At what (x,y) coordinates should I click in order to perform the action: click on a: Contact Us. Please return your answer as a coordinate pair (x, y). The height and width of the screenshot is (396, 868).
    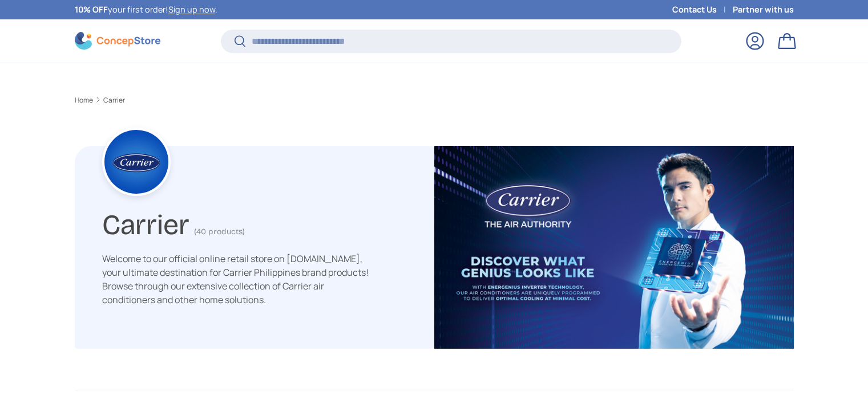
    Looking at the image, I should click on (702, 10).